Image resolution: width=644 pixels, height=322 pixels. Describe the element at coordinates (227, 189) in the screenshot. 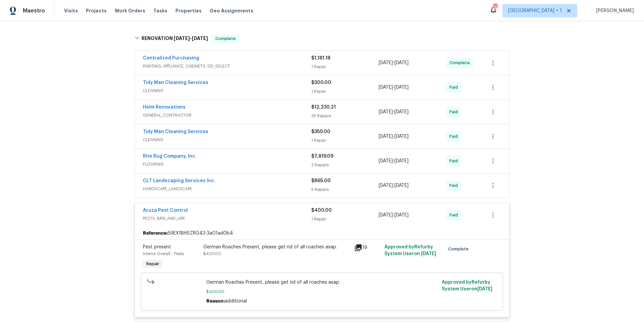

I see `span: HARDSCAPE_LANDSCAPE` at that location.